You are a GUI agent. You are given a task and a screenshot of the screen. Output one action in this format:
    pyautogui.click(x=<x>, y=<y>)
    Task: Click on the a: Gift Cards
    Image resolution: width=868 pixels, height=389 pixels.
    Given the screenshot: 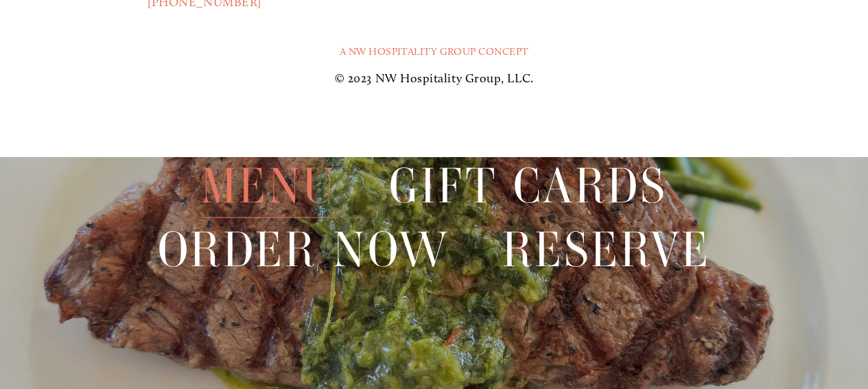 What is the action you would take?
    pyautogui.click(x=529, y=185)
    